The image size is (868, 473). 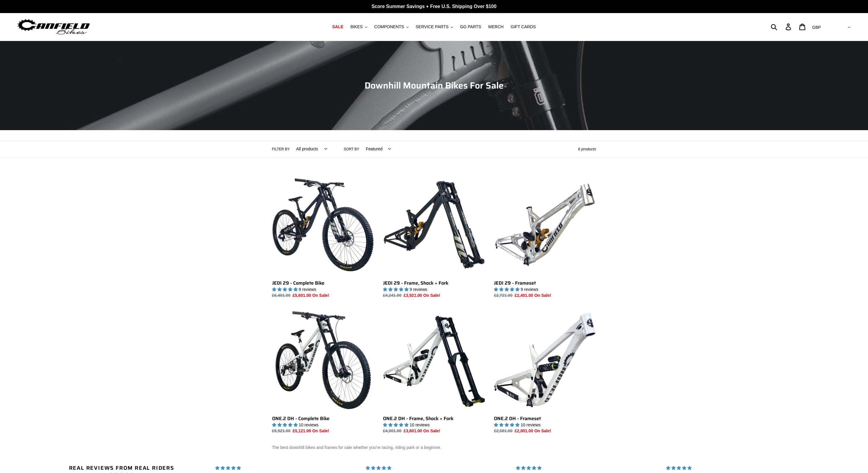 I want to click on label: Filter by, so click(x=281, y=149).